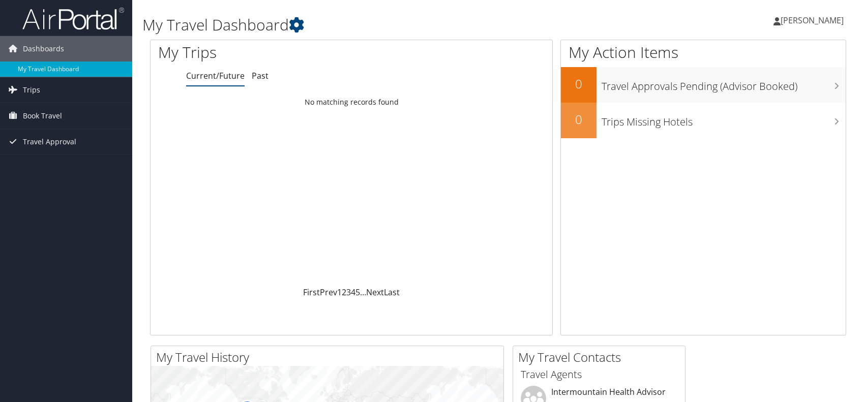  What do you see at coordinates (704, 121) in the screenshot?
I see `a: 0Trips Missing Hotels` at bounding box center [704, 121].